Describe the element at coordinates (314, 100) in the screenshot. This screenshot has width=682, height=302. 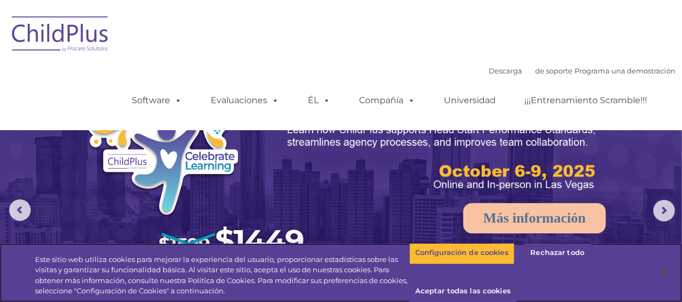
I see `font: ÉL` at that location.